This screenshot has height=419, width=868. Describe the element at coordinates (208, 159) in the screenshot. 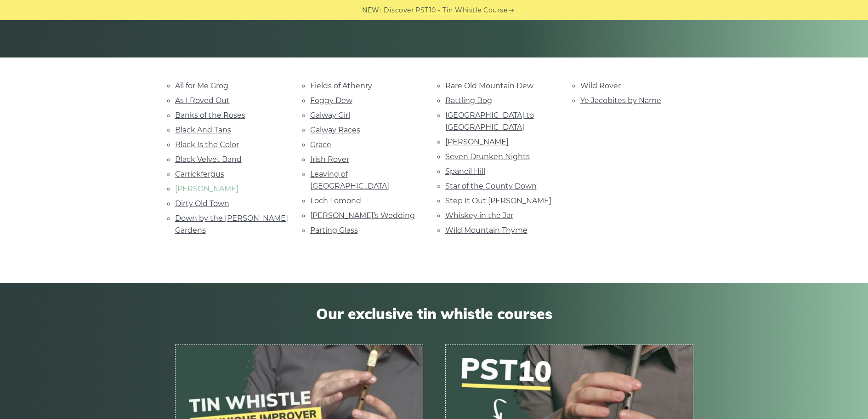

I see `a: Black Velvet Band` at that location.